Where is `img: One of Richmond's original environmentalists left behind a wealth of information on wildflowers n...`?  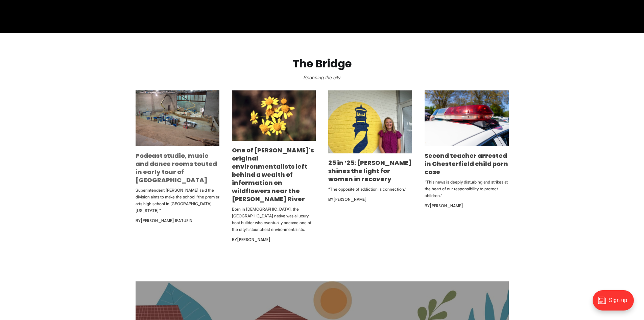
img: One of Richmond's original environmentalists left behind a wealth of information on wildflowers n... is located at coordinates (274, 116).